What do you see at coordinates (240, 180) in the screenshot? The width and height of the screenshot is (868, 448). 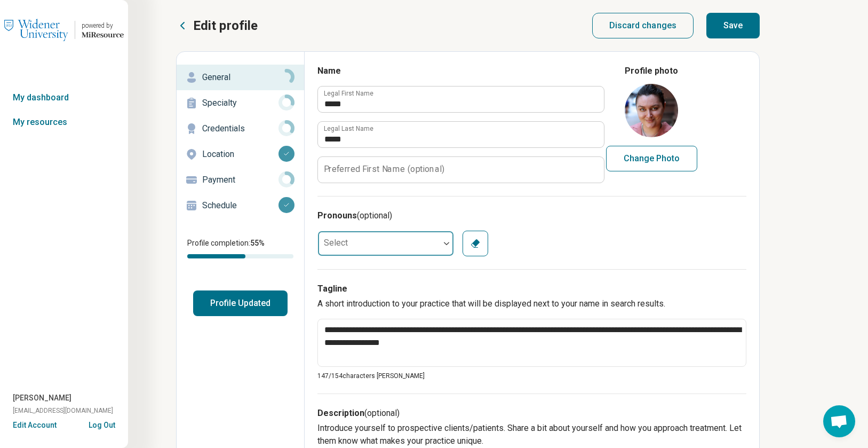 I see `a: Payment` at bounding box center [240, 180].